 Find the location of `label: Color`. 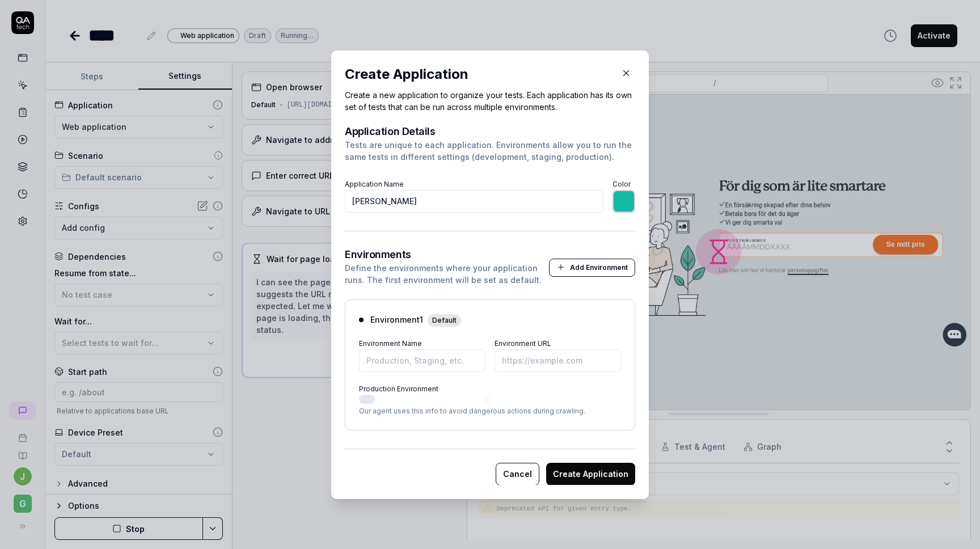

label: Color is located at coordinates (621, 184).